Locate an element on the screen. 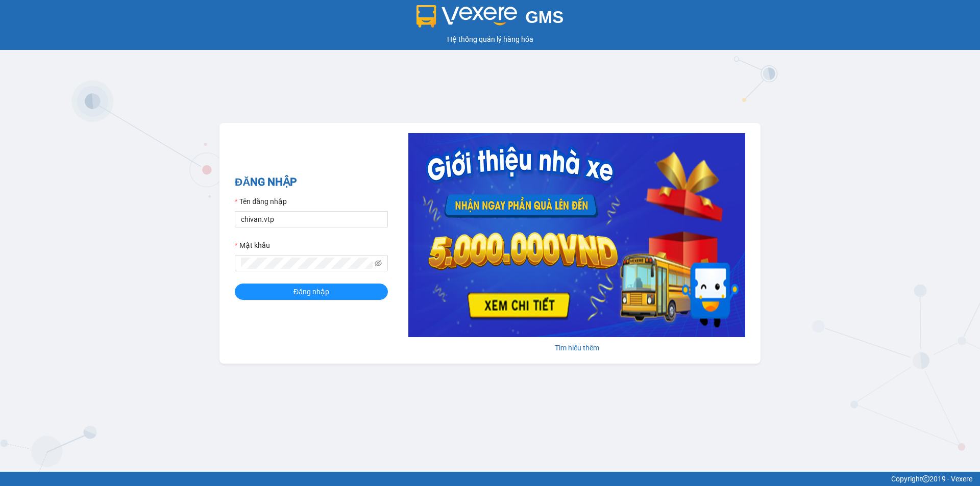 The width and height of the screenshot is (980, 486). span: copyright is located at coordinates (926, 479).